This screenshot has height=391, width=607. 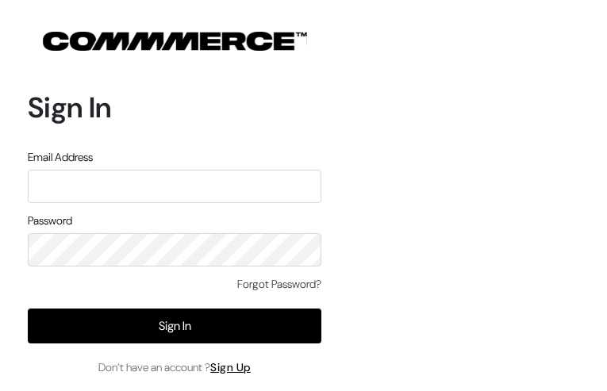 I want to click on label: Password, so click(x=50, y=221).